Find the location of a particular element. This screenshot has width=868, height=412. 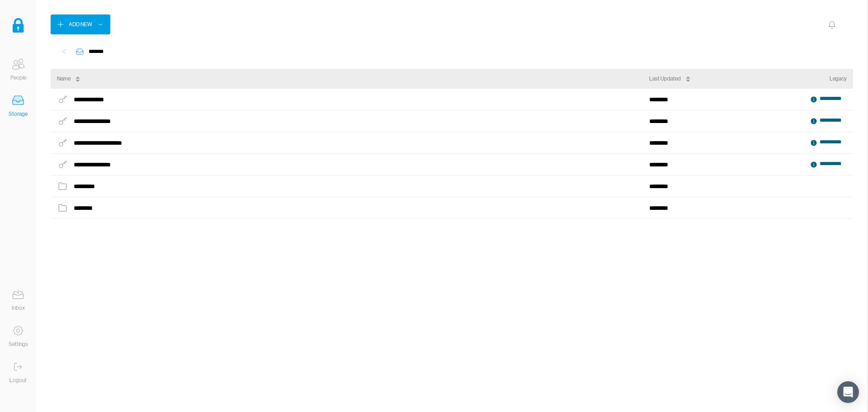

div: Last Updated is located at coordinates (665, 79).